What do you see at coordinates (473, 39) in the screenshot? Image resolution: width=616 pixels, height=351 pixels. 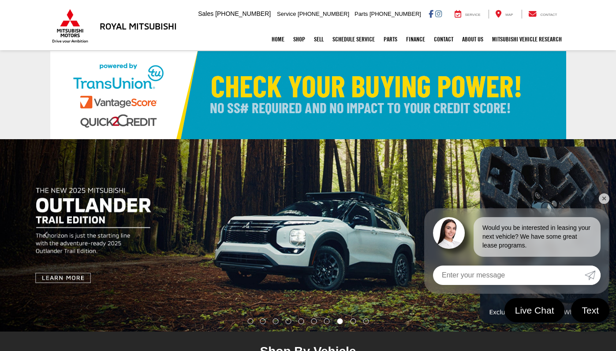 I see `a: About Us` at bounding box center [473, 39].